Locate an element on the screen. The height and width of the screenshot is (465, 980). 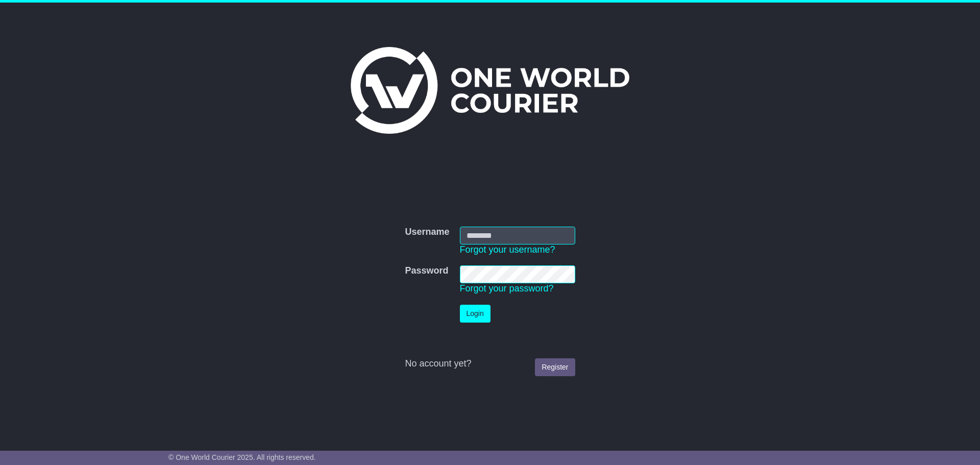
a: Register is located at coordinates (555, 367).